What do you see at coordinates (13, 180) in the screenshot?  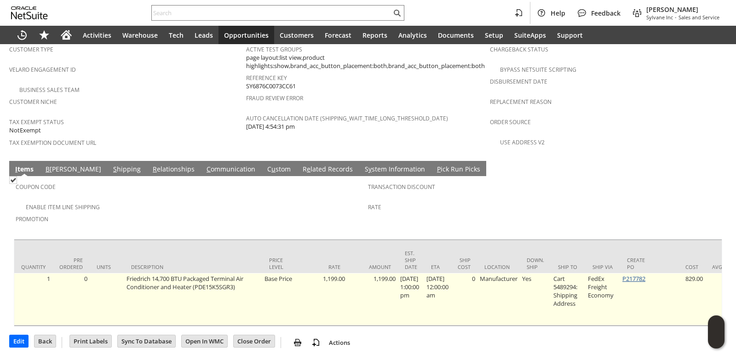 I see `img: Checked` at bounding box center [13, 180].